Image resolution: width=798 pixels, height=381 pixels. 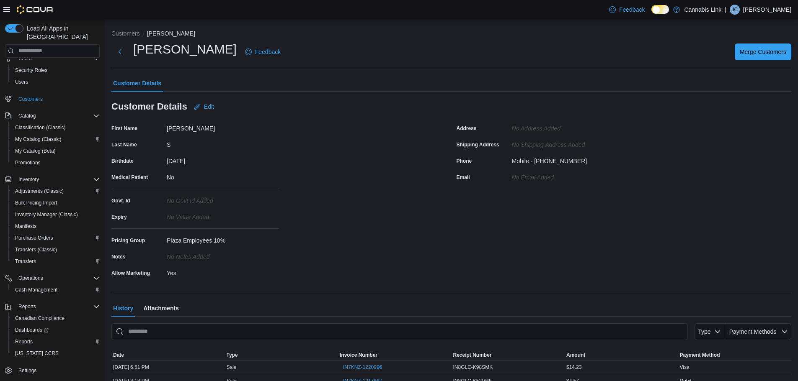 I want to click on button: Catalog, so click(x=52, y=116).